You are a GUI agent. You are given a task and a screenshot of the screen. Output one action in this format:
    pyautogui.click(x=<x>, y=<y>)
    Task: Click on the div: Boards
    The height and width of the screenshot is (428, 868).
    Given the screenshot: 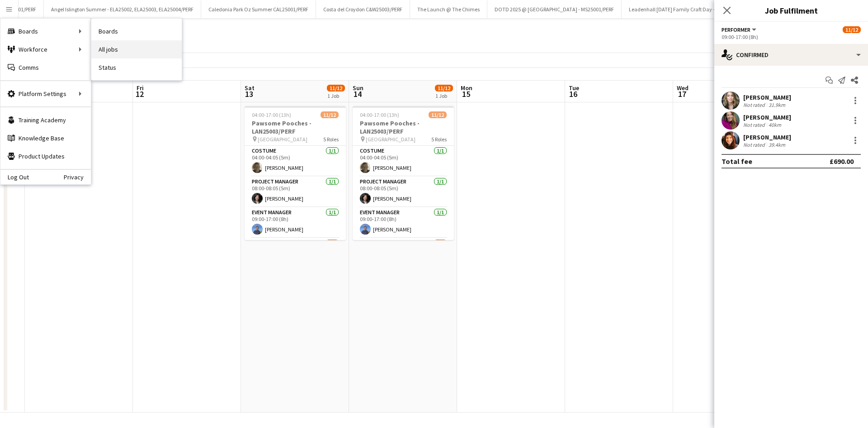 What is the action you would take?
    pyautogui.click(x=46, y=31)
    